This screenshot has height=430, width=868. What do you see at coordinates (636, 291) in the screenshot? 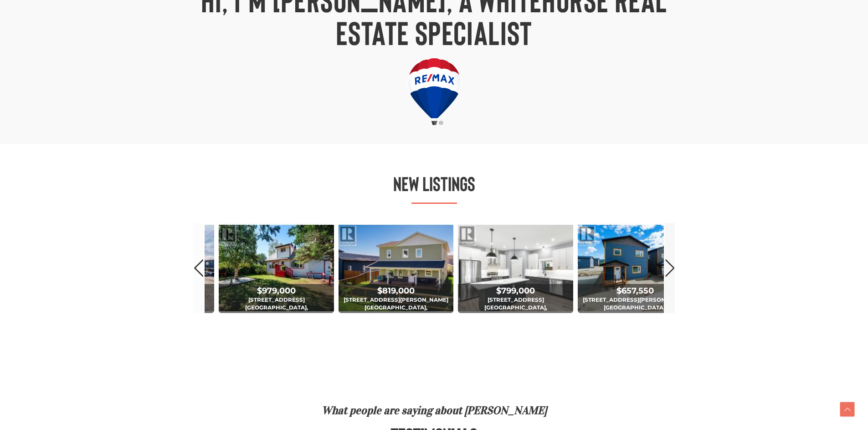
I see `div: $657,550` at bounding box center [636, 291].